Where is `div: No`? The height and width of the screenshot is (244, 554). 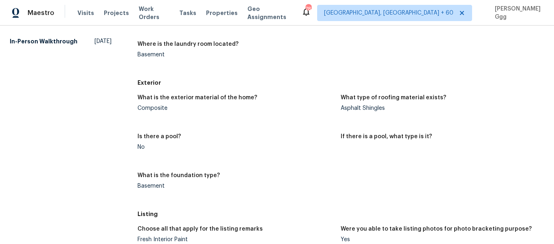
div: No is located at coordinates (236, 147).